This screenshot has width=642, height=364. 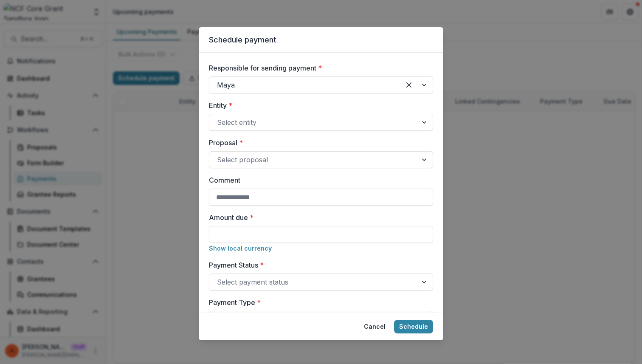 I want to click on div: Clear selected options, so click(x=409, y=85).